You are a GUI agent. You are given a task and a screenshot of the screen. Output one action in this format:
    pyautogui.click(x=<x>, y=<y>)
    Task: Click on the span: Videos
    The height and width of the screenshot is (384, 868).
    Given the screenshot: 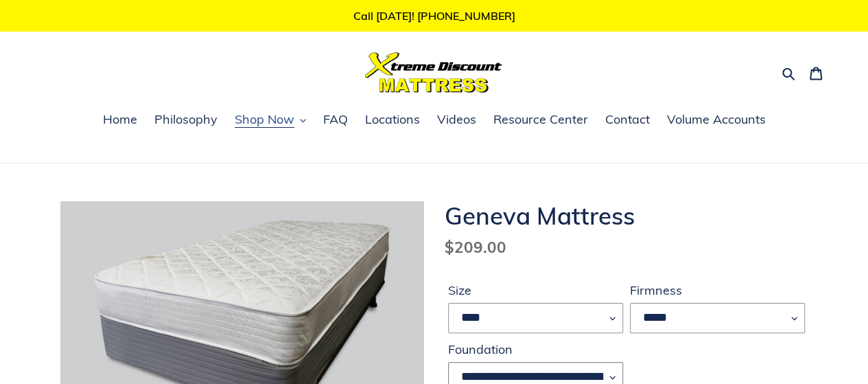 What is the action you would take?
    pyautogui.click(x=456, y=119)
    